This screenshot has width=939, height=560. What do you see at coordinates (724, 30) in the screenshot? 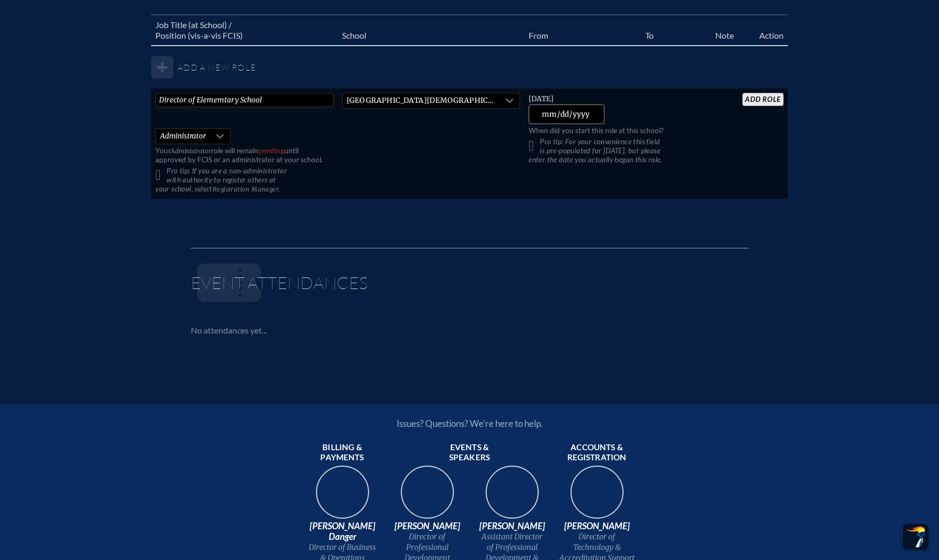
I see `th: Note` at bounding box center [724, 30].